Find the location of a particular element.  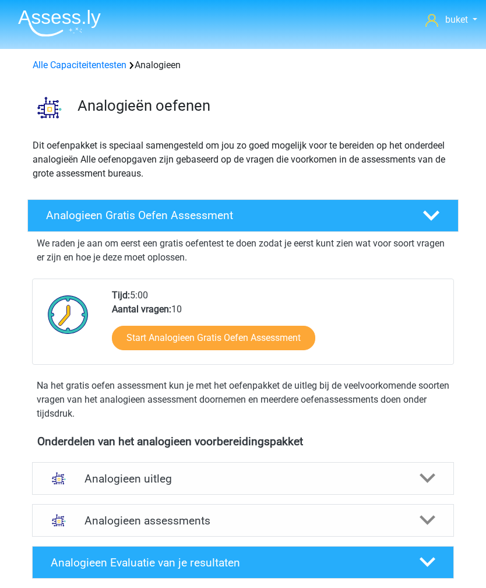

div: Analogieen is located at coordinates (243, 65).